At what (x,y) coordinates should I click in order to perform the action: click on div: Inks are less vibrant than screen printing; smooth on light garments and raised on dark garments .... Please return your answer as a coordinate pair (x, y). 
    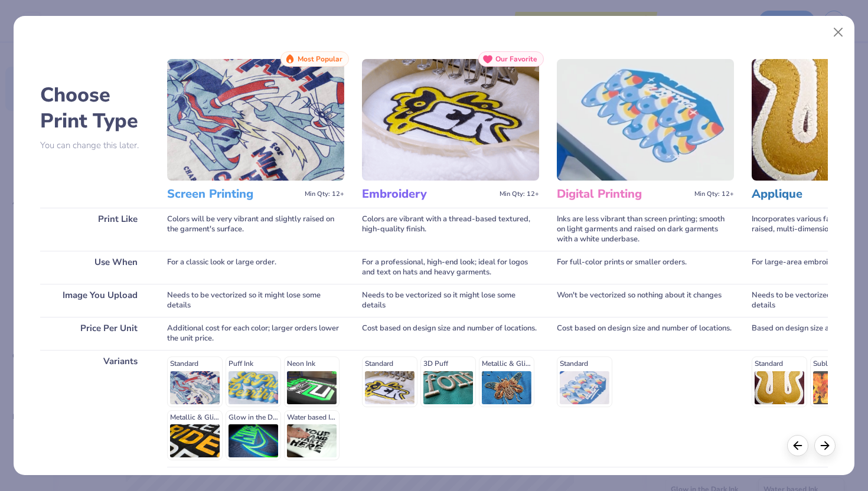
    Looking at the image, I should click on (646, 229).